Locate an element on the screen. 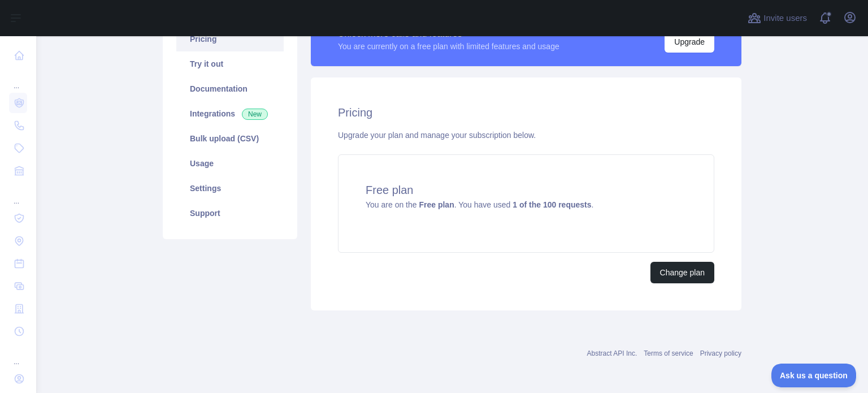 The width and height of the screenshot is (868, 393). span: Invite users is located at coordinates (784, 18).